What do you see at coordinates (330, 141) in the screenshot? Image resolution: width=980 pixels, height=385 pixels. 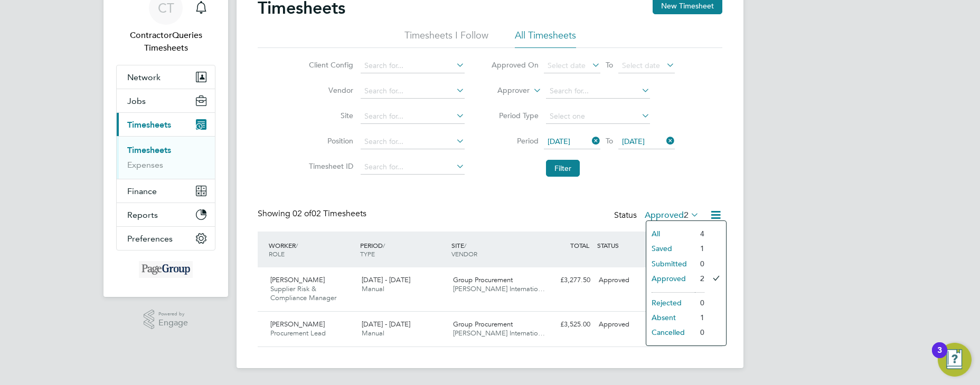 I see `label: Position` at bounding box center [330, 141].